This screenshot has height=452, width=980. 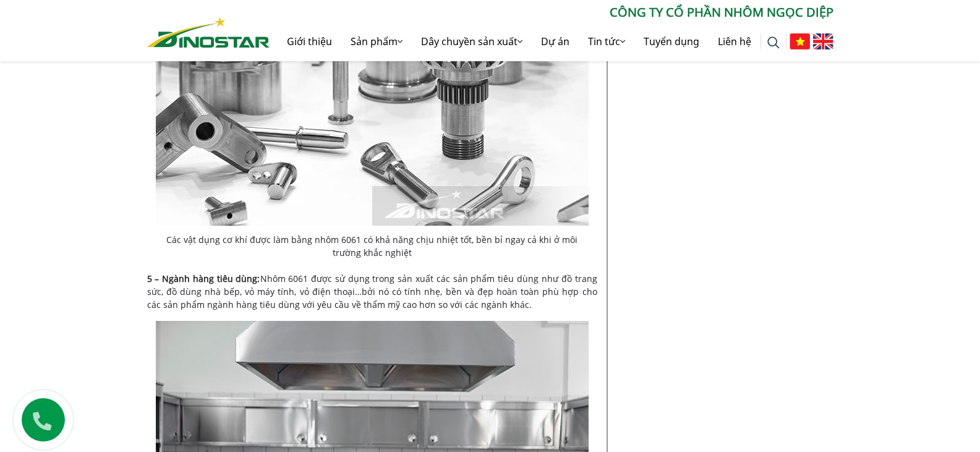 I want to click on a: Giới thiệu, so click(x=309, y=41).